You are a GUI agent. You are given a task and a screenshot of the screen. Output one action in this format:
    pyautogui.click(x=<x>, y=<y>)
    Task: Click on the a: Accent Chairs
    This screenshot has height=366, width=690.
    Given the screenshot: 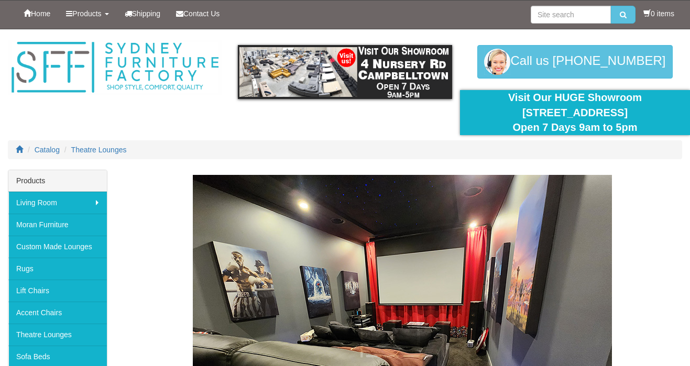 What is the action you would take?
    pyautogui.click(x=58, y=313)
    